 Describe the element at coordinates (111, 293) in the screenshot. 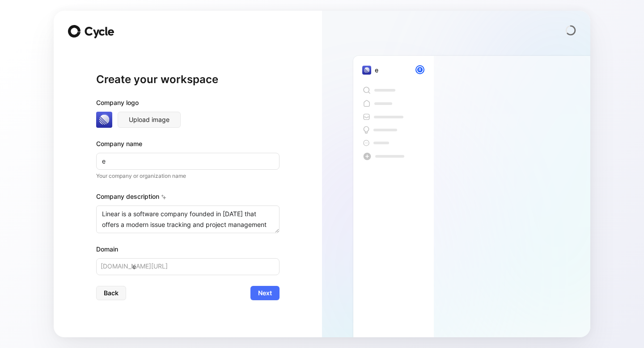

I see `span: Back` at that location.